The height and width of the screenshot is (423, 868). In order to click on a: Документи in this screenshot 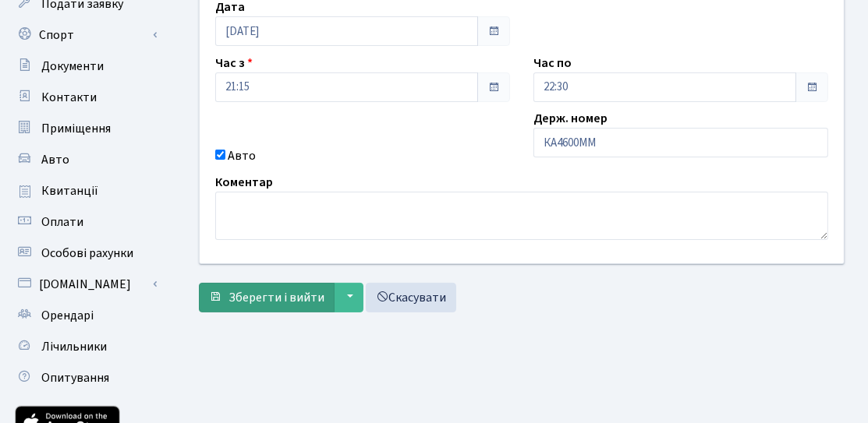, I will do `click(86, 66)`.